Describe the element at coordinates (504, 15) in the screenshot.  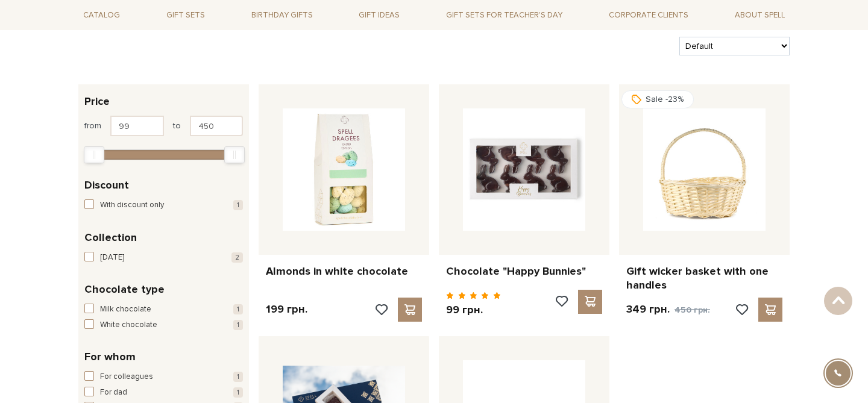
I see `a: Gift sets for Teacher's Day` at that location.